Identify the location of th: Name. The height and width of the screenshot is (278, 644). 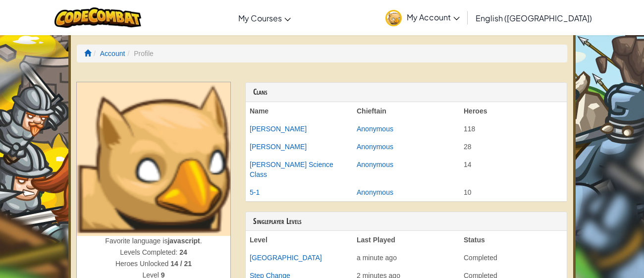
(299, 111).